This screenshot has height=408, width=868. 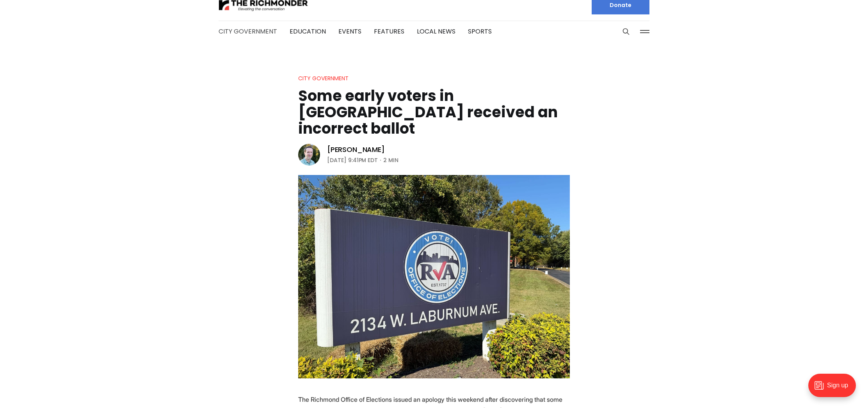 I want to click on img: Some early voters in Richmond received an incorrect ballot, so click(x=434, y=277).